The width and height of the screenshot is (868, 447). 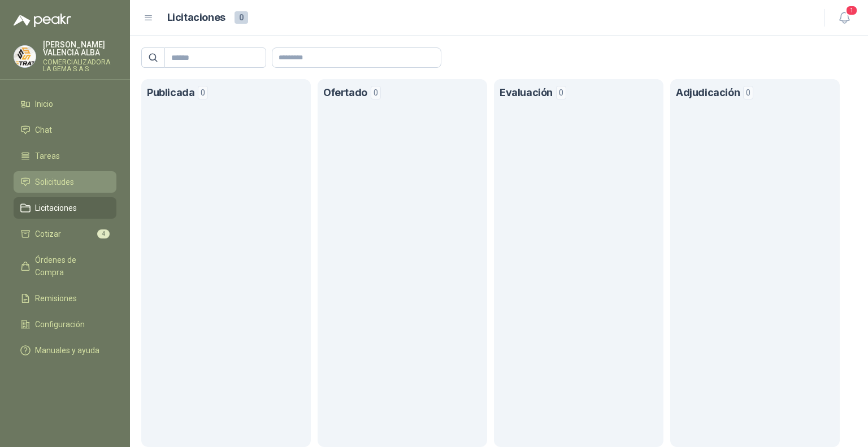 I want to click on a: Tareas, so click(x=65, y=156).